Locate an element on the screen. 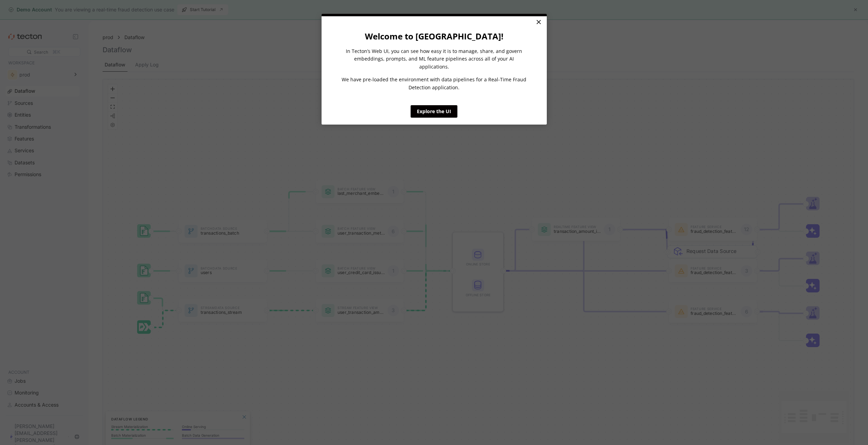 Image resolution: width=868 pixels, height=445 pixels. a: Close modal is located at coordinates (538, 23).